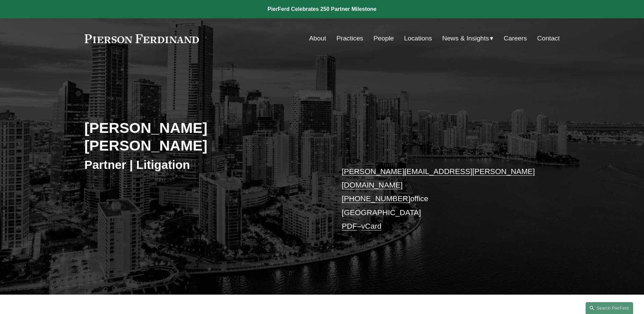  Describe the element at coordinates (515, 38) in the screenshot. I see `a: Careers` at that location.